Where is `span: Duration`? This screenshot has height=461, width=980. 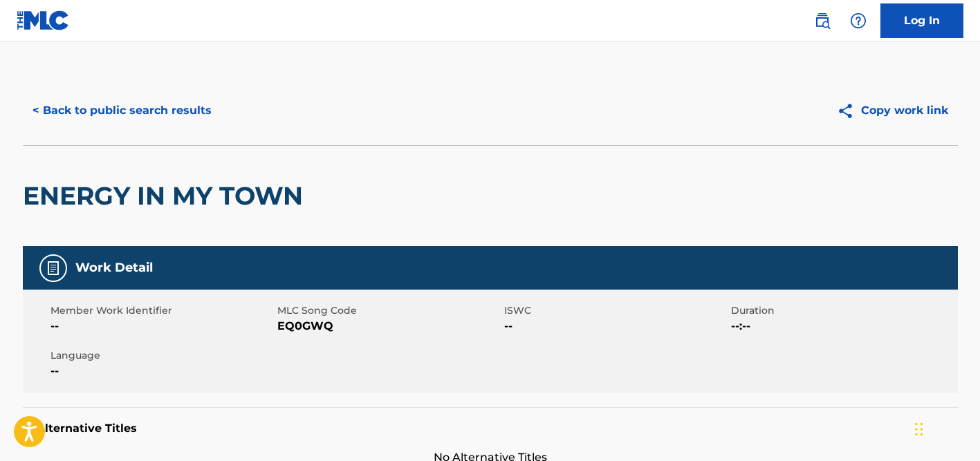
span: Duration is located at coordinates (843, 310).